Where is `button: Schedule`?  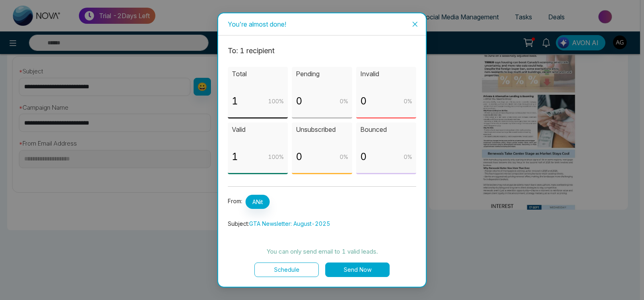
button: Schedule is located at coordinates (287, 270).